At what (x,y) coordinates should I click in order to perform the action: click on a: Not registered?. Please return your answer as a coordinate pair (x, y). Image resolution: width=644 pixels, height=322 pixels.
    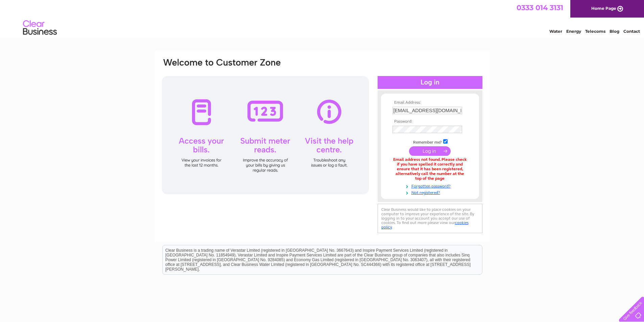
    Looking at the image, I should click on (431, 192).